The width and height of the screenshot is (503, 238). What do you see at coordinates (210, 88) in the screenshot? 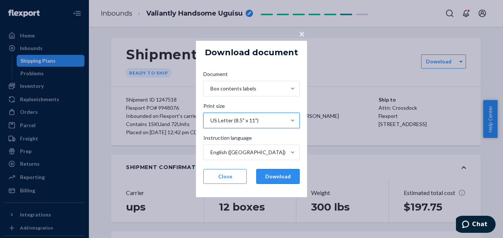
I see `input: DocumentBox contents labels` at bounding box center [210, 88].